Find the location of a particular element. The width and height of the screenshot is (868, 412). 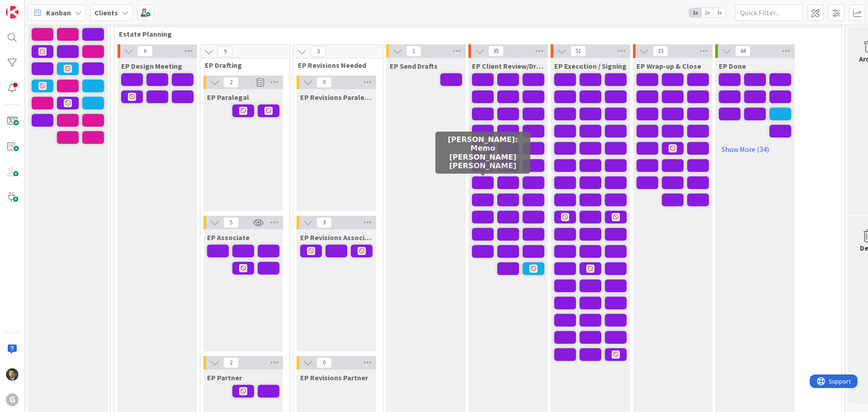

a: Show More (34) is located at coordinates (755, 149).